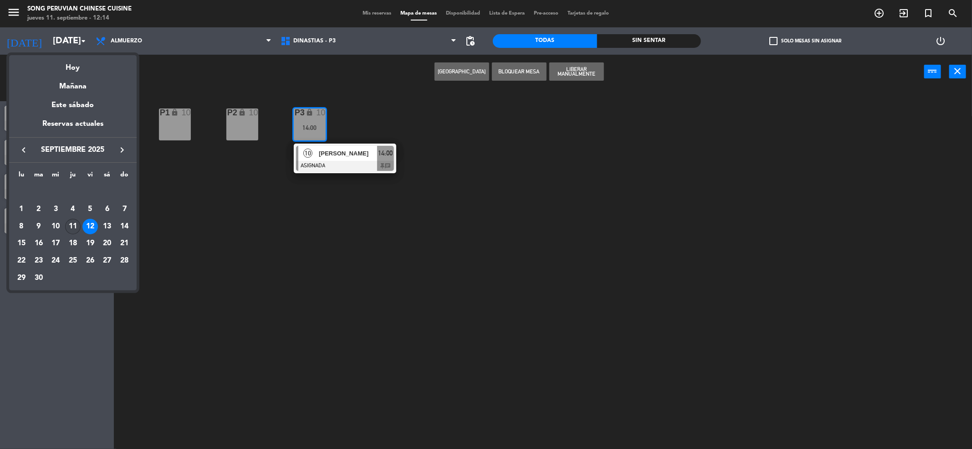 The width and height of the screenshot is (972, 449). What do you see at coordinates (21, 278) in the screenshot?
I see `div: 29` at bounding box center [21, 278].